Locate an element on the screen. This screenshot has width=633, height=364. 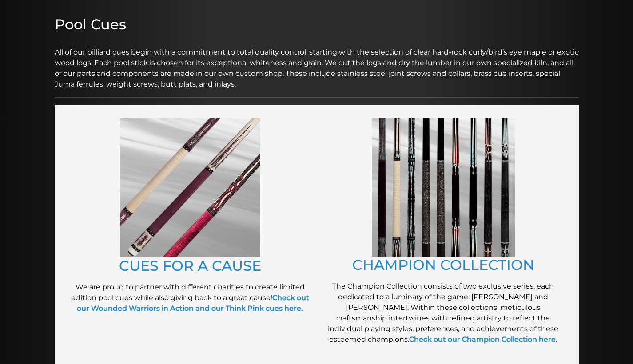
p: All of our billiard cues begin with a commitment to total quality control, starting with the sele... is located at coordinates (317, 63).